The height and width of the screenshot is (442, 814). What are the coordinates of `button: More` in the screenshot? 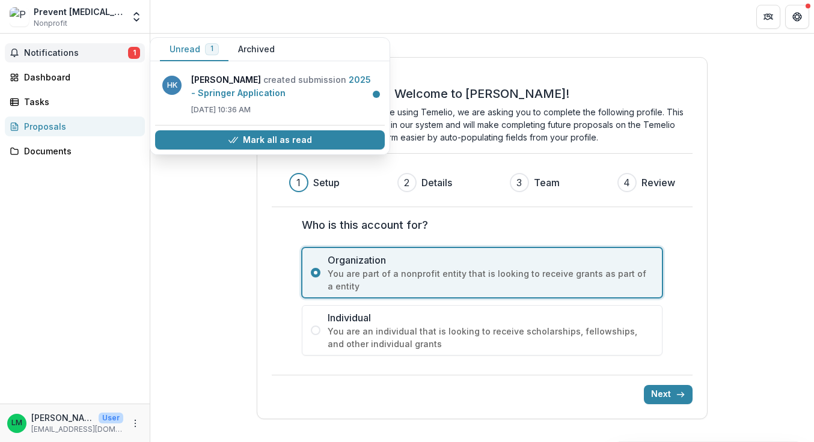 It's located at (135, 424).